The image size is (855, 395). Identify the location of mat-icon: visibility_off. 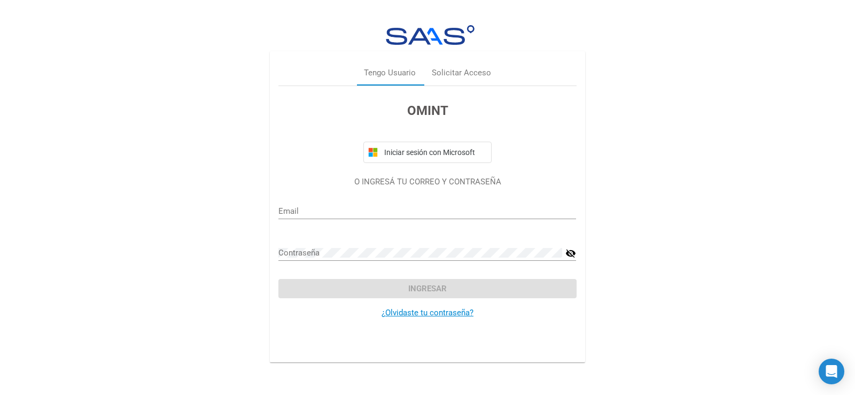
(571, 253).